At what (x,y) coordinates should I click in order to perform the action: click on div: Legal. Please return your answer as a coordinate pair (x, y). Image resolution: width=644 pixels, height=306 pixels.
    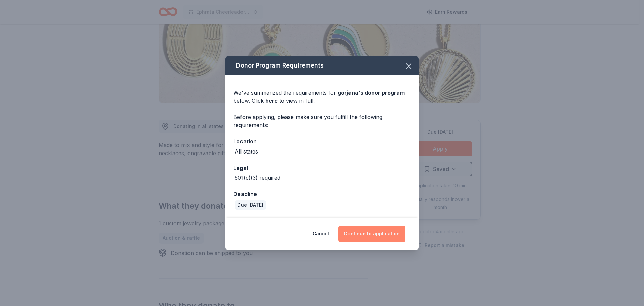
    Looking at the image, I should click on (322, 168).